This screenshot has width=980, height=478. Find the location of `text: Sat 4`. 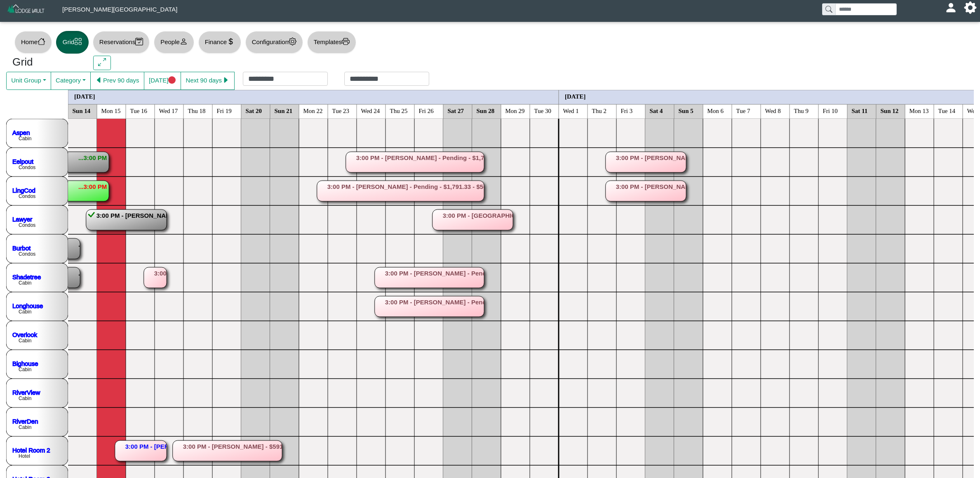

text: Sat 4 is located at coordinates (656, 111).